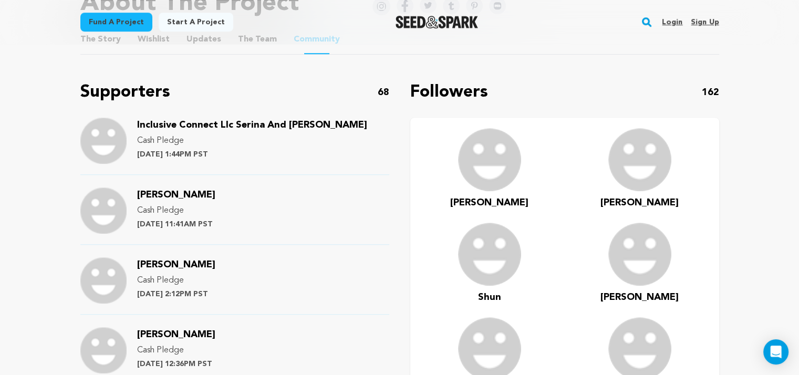  Describe the element at coordinates (775, 352) in the screenshot. I see `div: Open Intercom Messenger` at that location.